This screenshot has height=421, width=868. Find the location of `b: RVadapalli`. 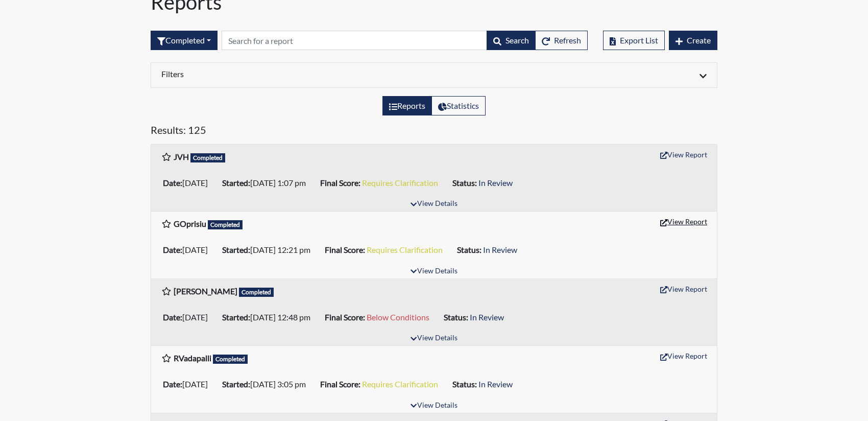

b: RVadapalli is located at coordinates (192, 357).